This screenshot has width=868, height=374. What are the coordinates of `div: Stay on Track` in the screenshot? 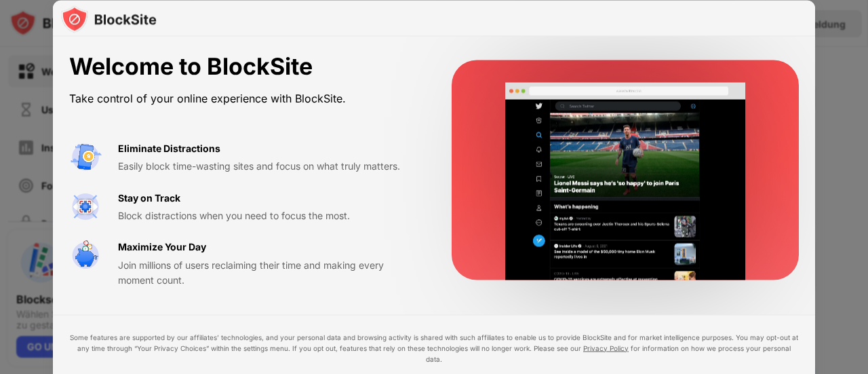 It's located at (149, 197).